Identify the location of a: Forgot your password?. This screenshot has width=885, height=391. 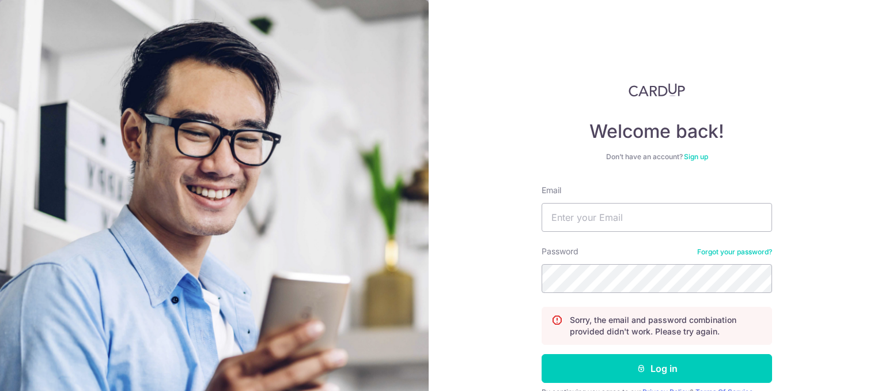
(734, 252).